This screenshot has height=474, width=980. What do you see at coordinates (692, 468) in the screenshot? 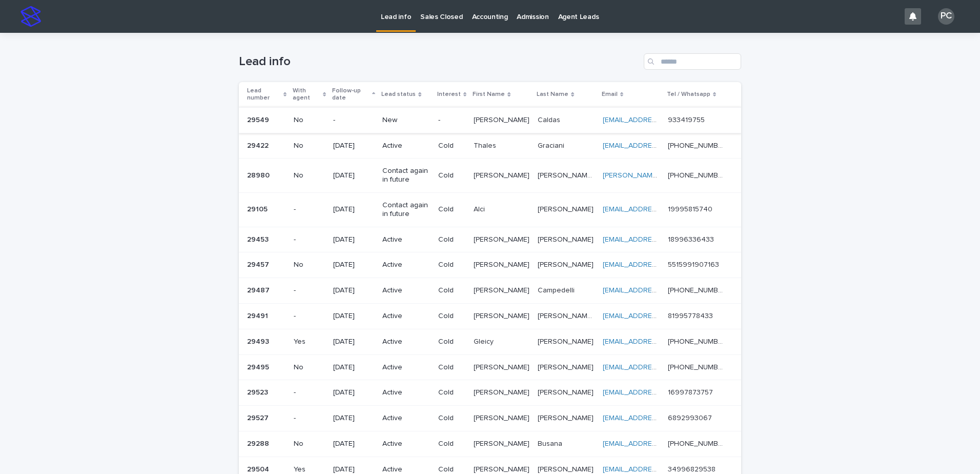
I see `p: 34996829538` at bounding box center [692, 468].